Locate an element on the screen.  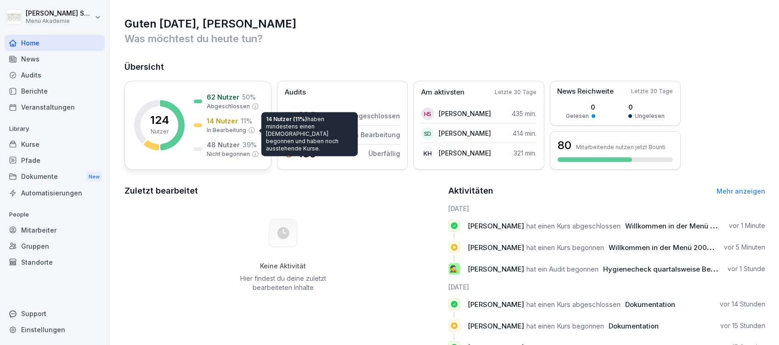
p: Menü Akademie is located at coordinates (59, 21).